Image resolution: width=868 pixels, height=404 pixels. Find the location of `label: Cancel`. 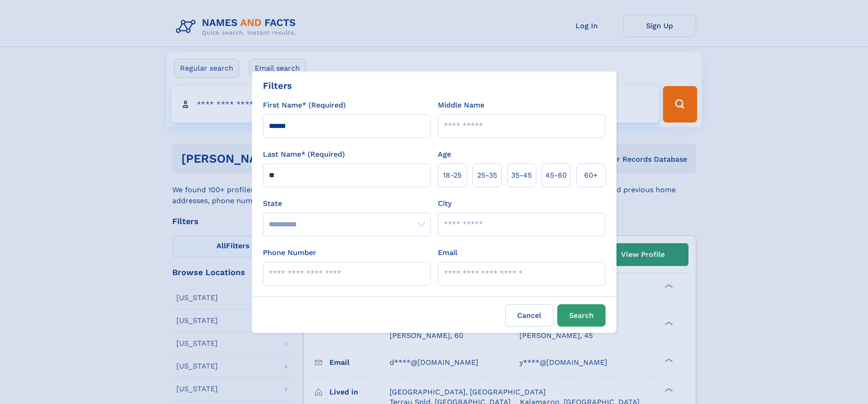

label: Cancel is located at coordinates (530, 316).